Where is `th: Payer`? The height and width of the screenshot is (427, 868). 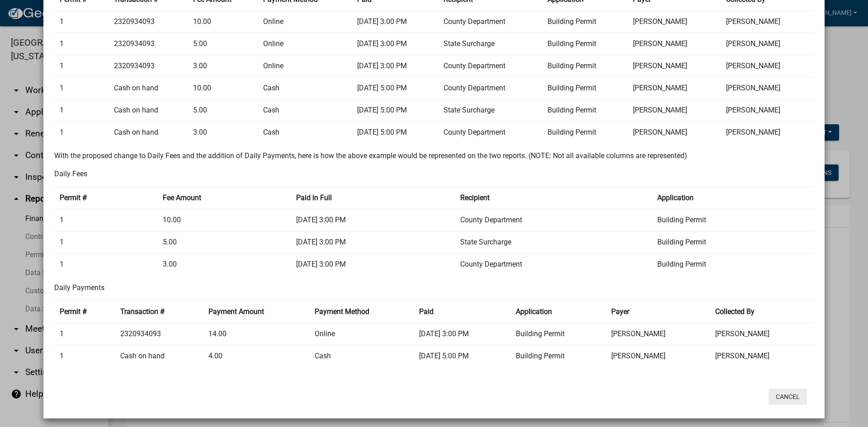
th: Payer is located at coordinates (658, 312).